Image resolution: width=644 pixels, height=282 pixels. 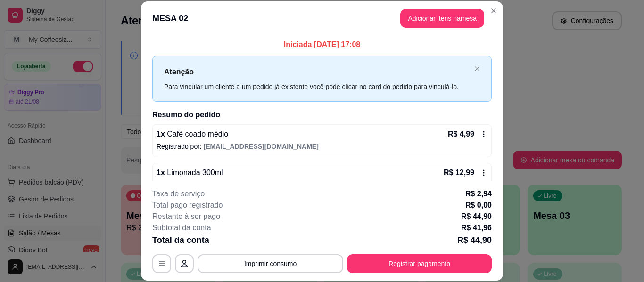 I want to click on header: MESA 02, so click(x=322, y=18).